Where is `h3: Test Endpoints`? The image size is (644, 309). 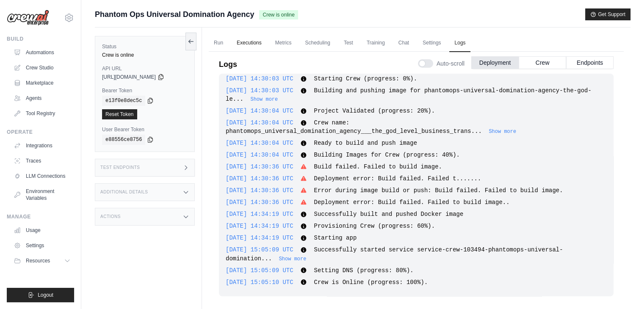
h3: Test Endpoints is located at coordinates (120, 168).